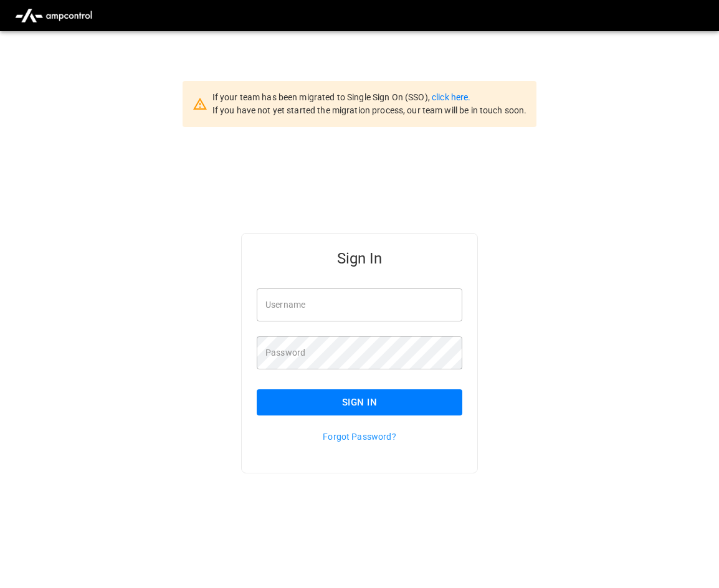 The height and width of the screenshot is (588, 719). What do you see at coordinates (360, 437) in the screenshot?
I see `p: Forgot Password?` at bounding box center [360, 437].